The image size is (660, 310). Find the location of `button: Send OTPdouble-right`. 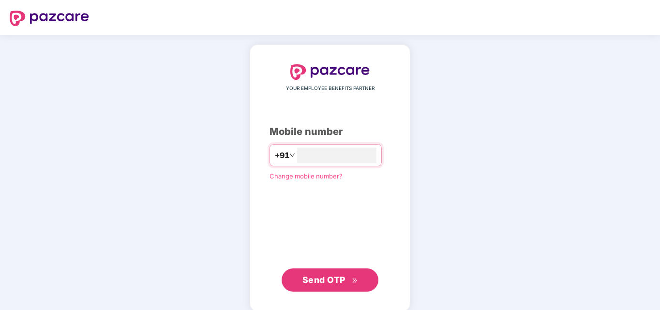

button: Send OTPdouble-right is located at coordinates (330, 280).